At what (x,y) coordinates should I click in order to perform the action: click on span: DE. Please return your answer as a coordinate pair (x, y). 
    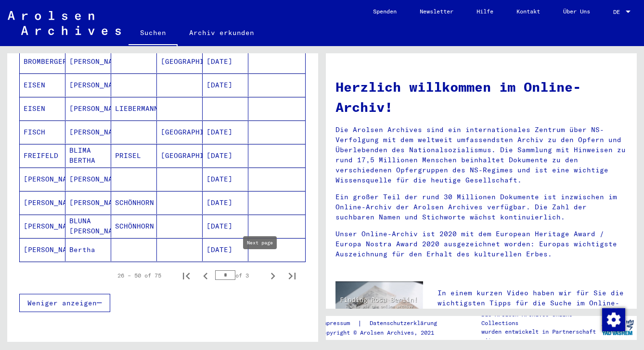
    Looking at the image, I should click on (619, 12).